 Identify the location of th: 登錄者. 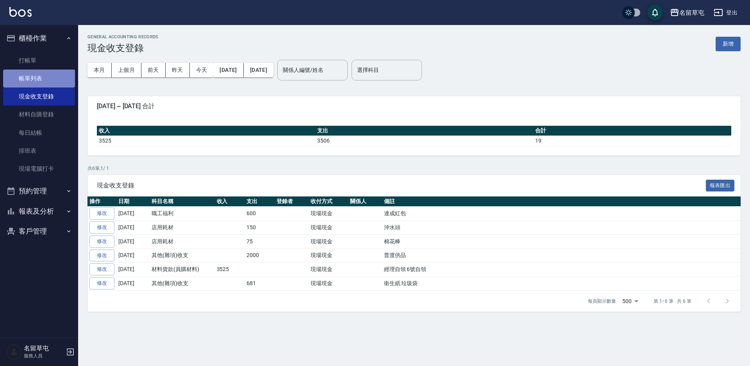
(291, 202).